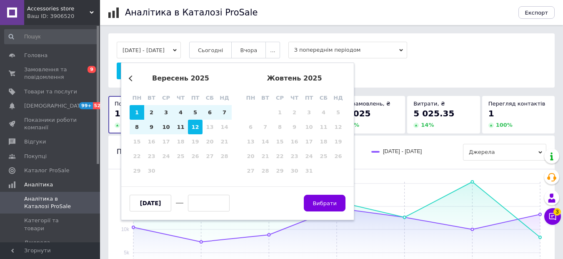 The width and height of the screenshot is (563, 259). I want to click on text: 5k, so click(127, 252).